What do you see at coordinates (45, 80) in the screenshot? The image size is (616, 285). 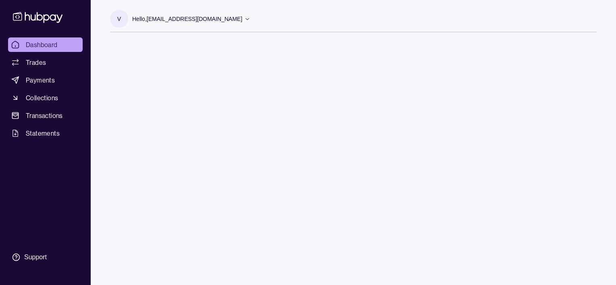 I see `a: Payments` at bounding box center [45, 80].